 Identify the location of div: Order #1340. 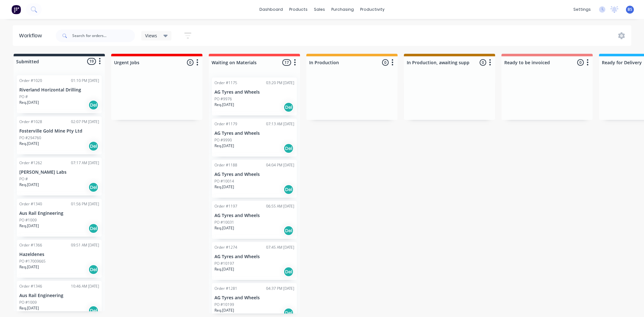
(31, 205).